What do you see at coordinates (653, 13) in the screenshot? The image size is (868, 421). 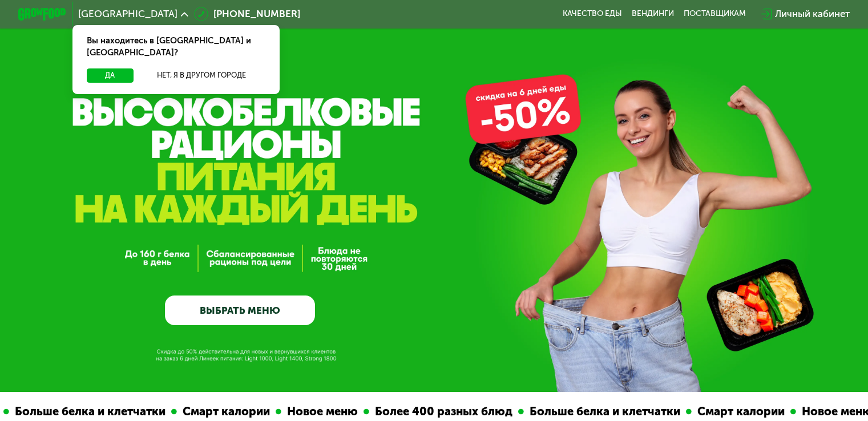 I see `a: Вендинги` at bounding box center [653, 13].